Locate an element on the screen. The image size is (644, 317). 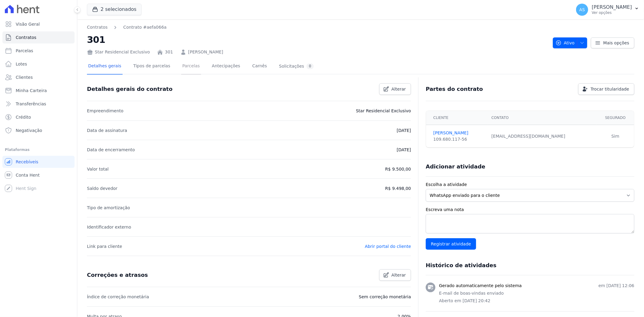
span: Contratos is located at coordinates (26, 37).